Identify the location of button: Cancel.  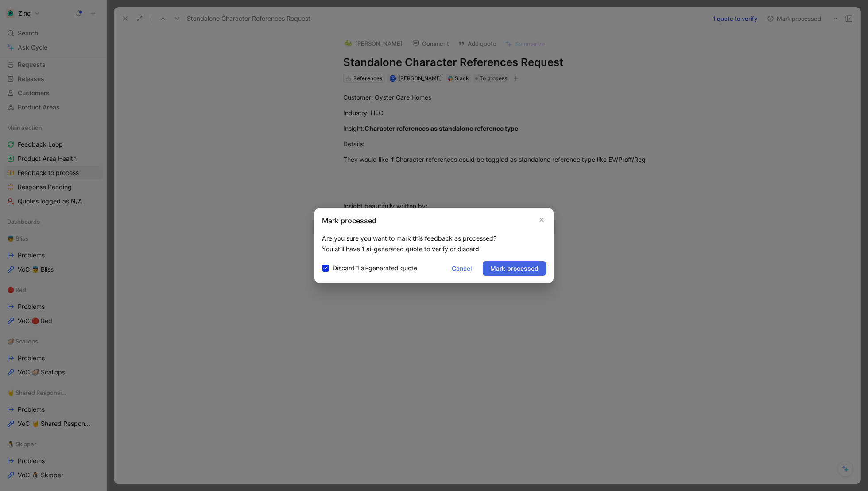
(461, 269).